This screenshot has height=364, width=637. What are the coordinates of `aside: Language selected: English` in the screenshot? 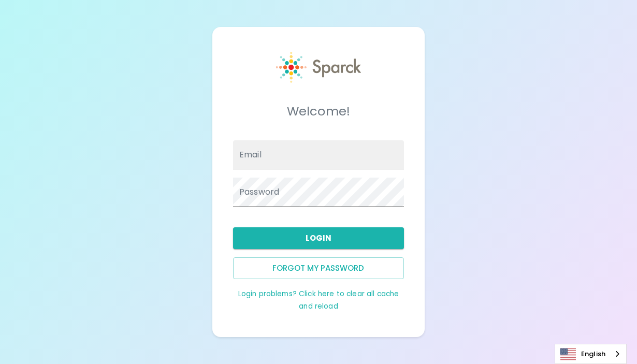 It's located at (590, 354).